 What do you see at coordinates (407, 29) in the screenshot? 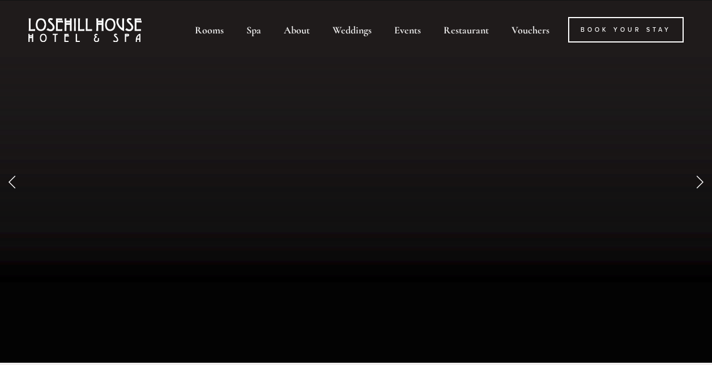
I see `div: Events` at bounding box center [407, 29].